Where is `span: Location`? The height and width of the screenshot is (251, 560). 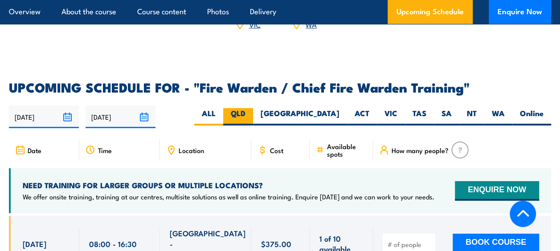 span: Location is located at coordinates (191, 150).